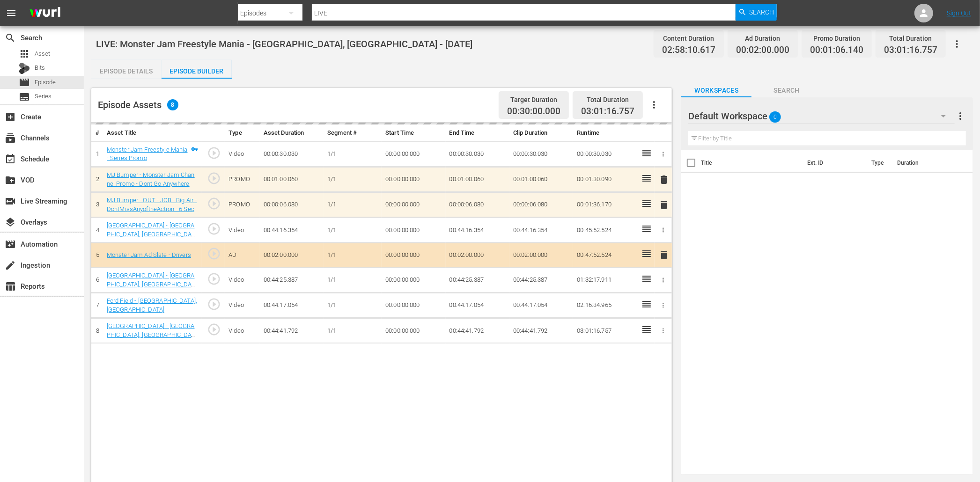 Image resolution: width=980 pixels, height=482 pixels. What do you see at coordinates (821, 116) in the screenshot?
I see `div: Default Workspace` at bounding box center [821, 116].